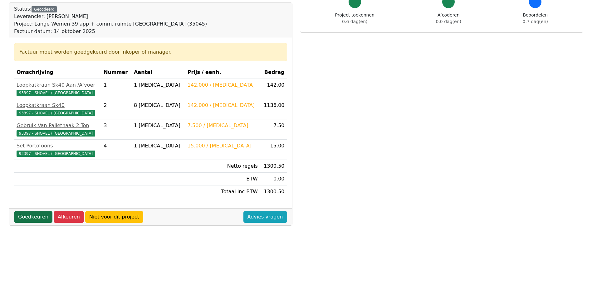 This screenshot has width=592, height=288. What do you see at coordinates (158, 72) in the screenshot?
I see `th: Aantal` at bounding box center [158, 72].